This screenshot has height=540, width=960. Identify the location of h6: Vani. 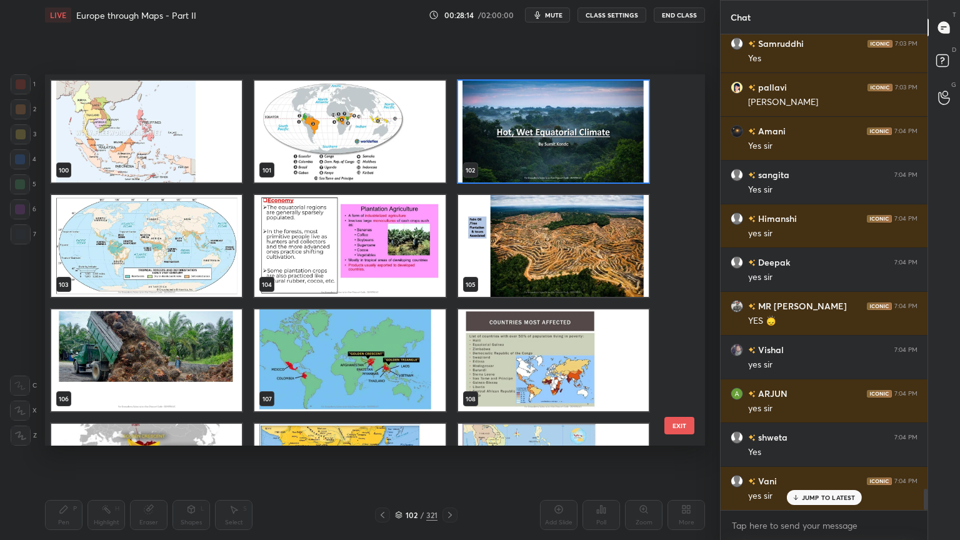
(766, 481).